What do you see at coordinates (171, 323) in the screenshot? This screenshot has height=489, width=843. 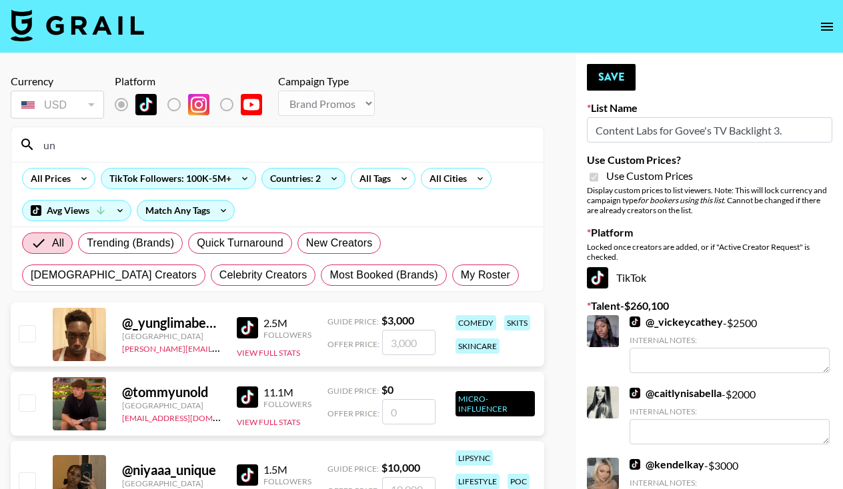 I see `div: @ _yunglimabean_` at bounding box center [171, 323].